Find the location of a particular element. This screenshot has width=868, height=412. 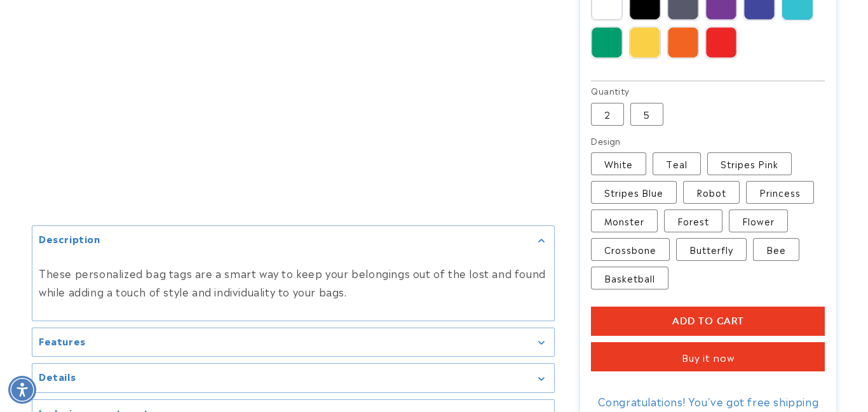

label: Crossbone is located at coordinates (631, 250).